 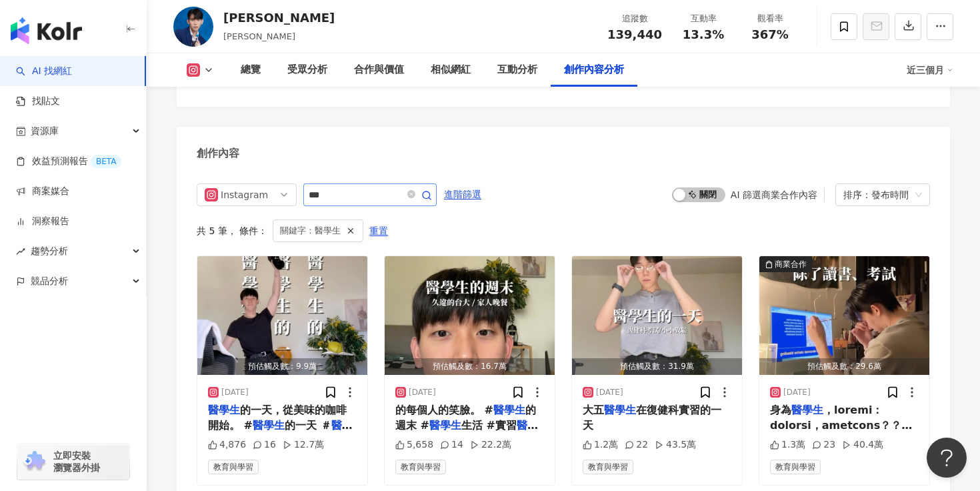 What do you see at coordinates (469, 316) in the screenshot?
I see `button: 預估觸及數：16.7萬` at bounding box center [469, 316].